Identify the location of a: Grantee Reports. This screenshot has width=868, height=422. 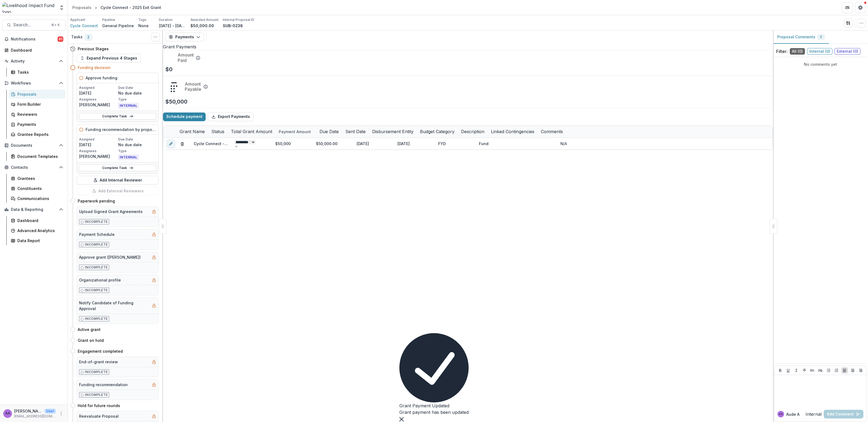
(37, 134).